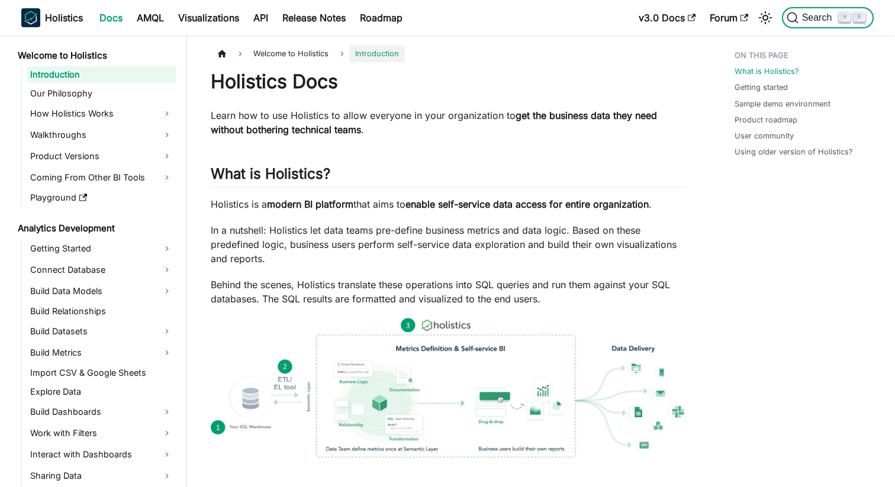 The height and width of the screenshot is (487, 895). Describe the element at coordinates (31, 18) in the screenshot. I see `img: Holistics` at that location.